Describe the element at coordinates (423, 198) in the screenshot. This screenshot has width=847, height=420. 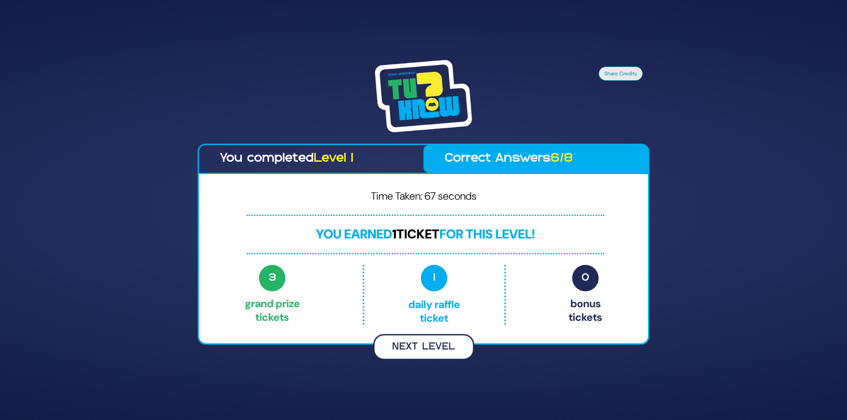
I see `p: Time Taken: 67 seconds` at that location.